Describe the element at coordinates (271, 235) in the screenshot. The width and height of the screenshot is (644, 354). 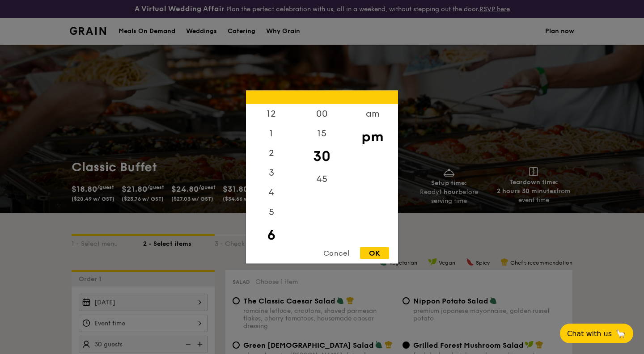
I see `div: 6` at that location.